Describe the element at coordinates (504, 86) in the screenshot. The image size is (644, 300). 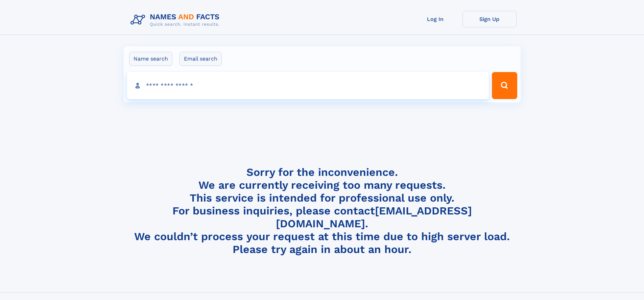
I see `button: Search Button` at that location.